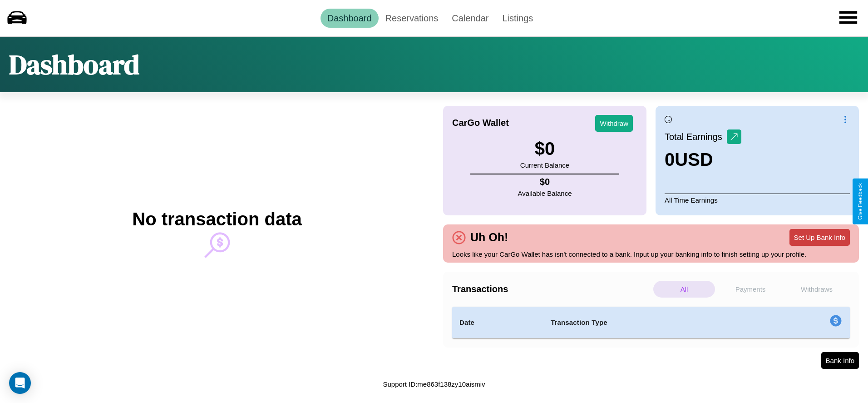 The image size is (868, 403). What do you see at coordinates (816, 289) in the screenshot?
I see `p: Withdraws` at bounding box center [816, 289].